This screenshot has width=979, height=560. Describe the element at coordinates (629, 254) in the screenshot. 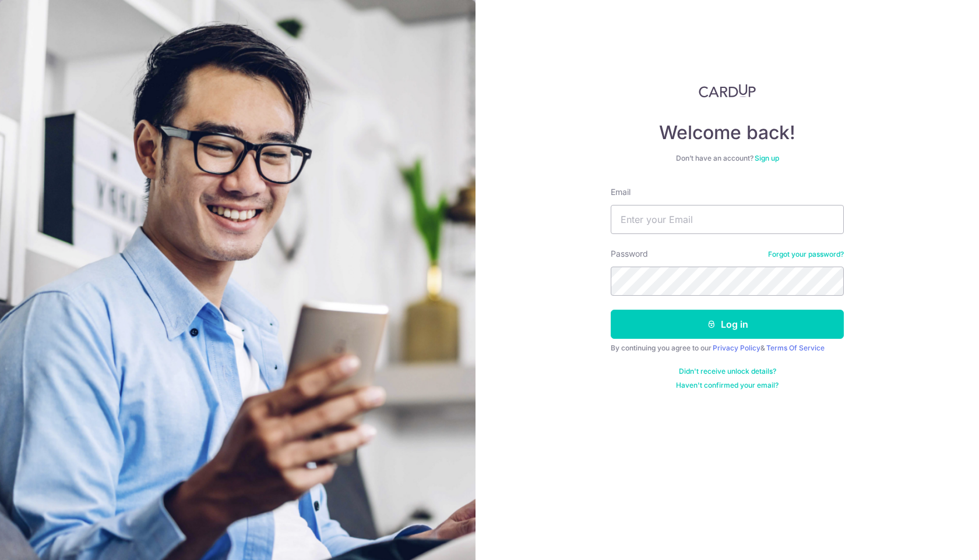

I see `label: Password` at that location.